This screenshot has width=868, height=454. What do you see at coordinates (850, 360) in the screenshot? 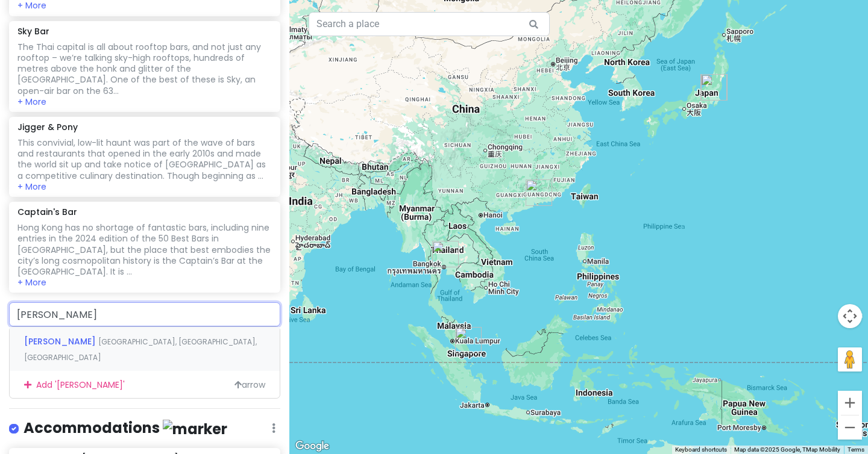
I see `button: Drag Pegman onto the map to open Street View` at bounding box center [850, 360].